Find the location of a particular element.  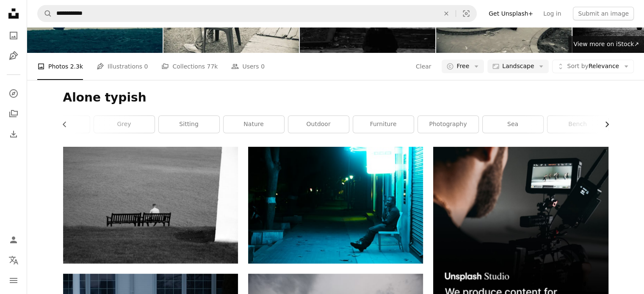

img: man sitting on bench facing the body of water during day is located at coordinates (151, 205).